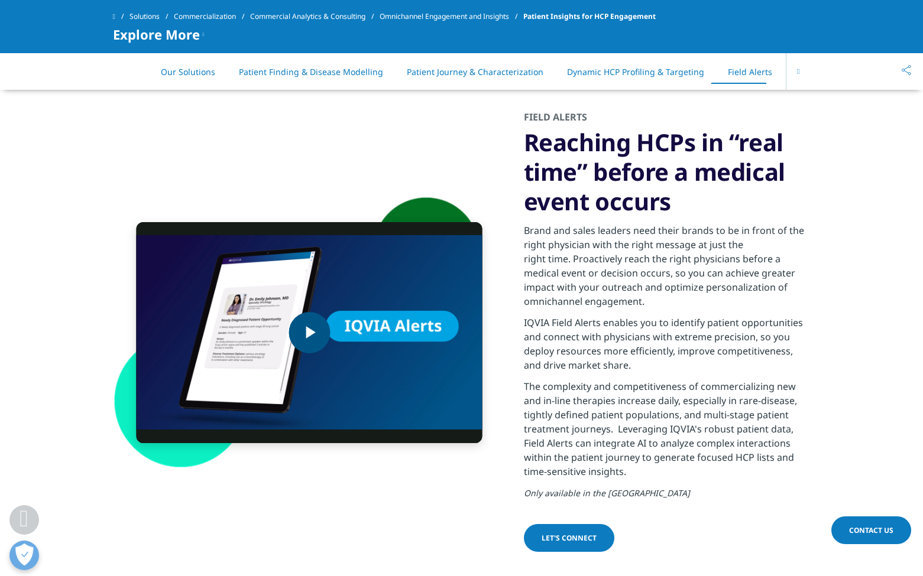 Image resolution: width=923 pixels, height=576 pixels. I want to click on a: Our Solutions, so click(188, 72).